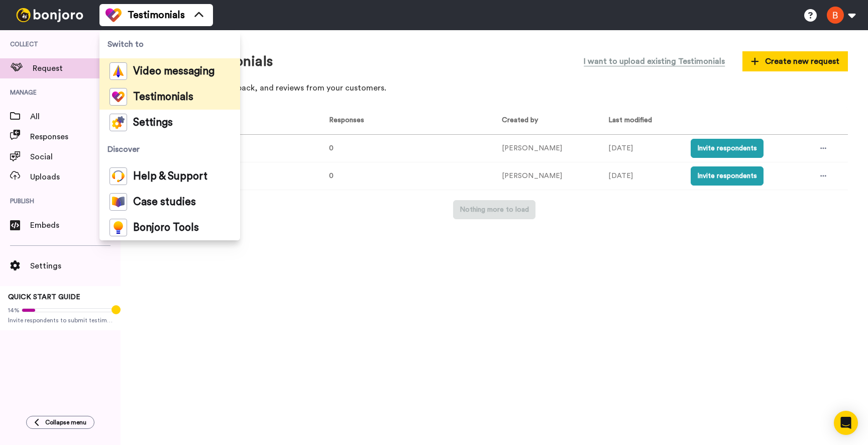  I want to click on th: Created by, so click(548, 121).